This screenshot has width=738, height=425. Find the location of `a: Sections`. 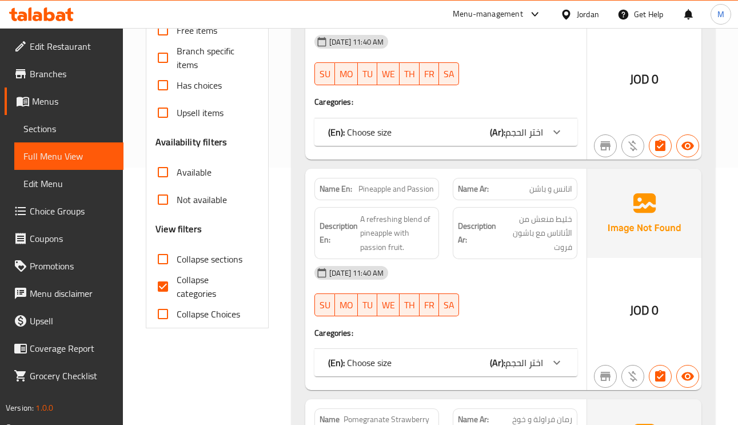

a: Sections is located at coordinates (69, 129).